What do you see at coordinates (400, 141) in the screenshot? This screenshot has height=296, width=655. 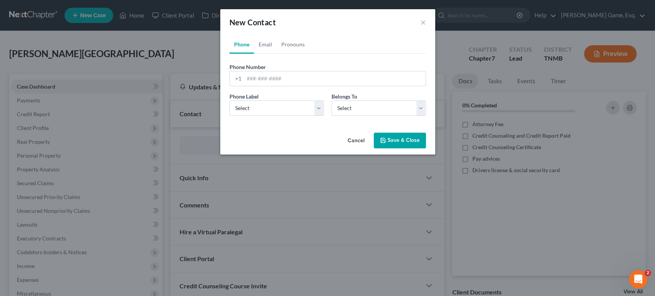 I see `button: Save & Close` at bounding box center [400, 141].